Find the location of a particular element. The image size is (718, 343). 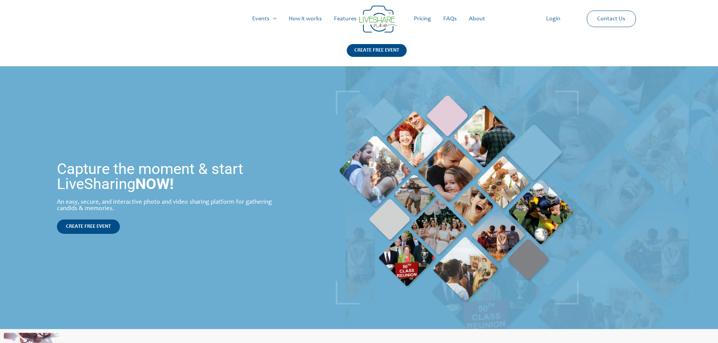

a: Login is located at coordinates (553, 19).